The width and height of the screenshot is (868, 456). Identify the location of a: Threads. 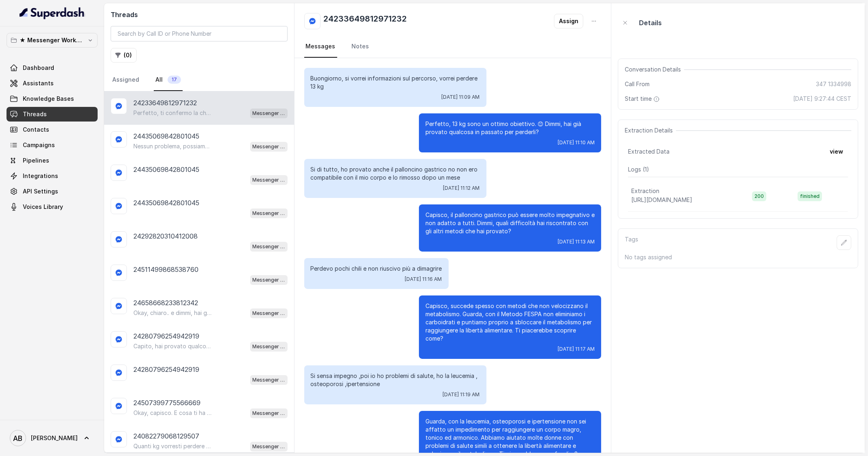
(52, 115).